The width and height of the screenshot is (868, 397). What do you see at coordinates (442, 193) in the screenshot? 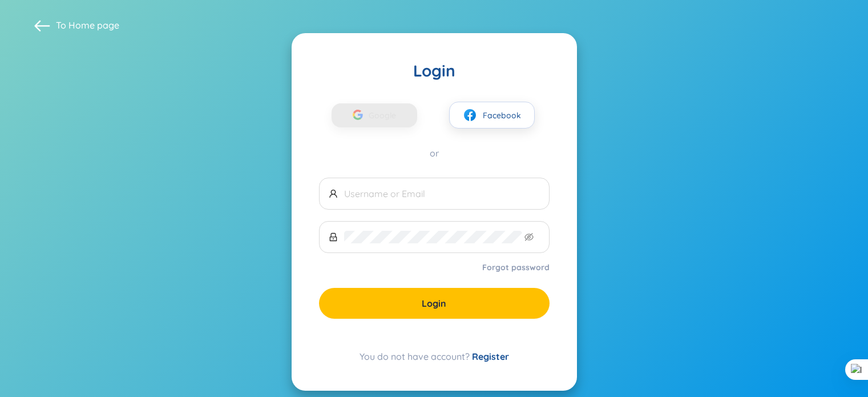
I see `input: Username or Email` at bounding box center [442, 193].